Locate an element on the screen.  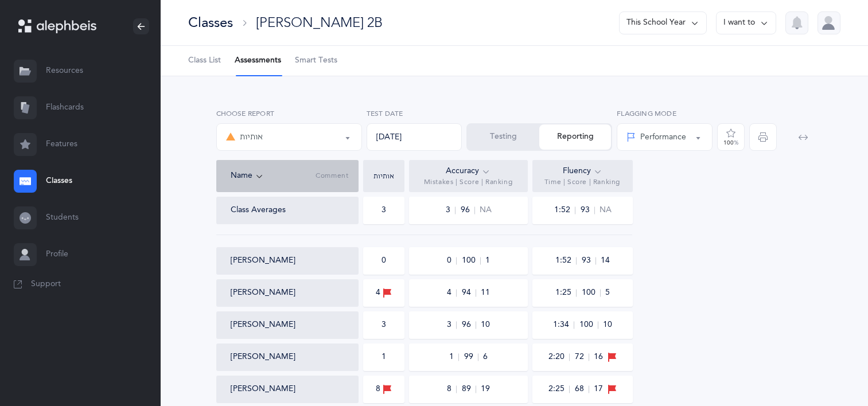
span: 8 is located at coordinates (451, 388).